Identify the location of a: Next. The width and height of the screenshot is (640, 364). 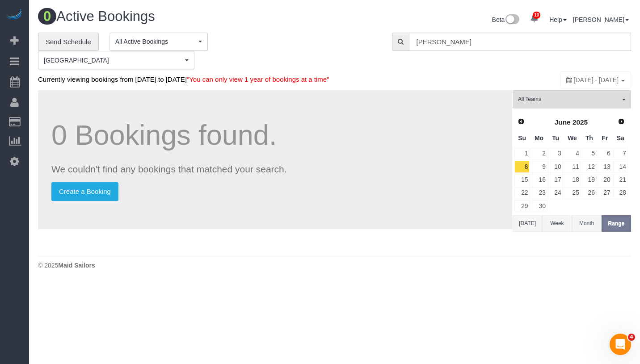
(621, 122).